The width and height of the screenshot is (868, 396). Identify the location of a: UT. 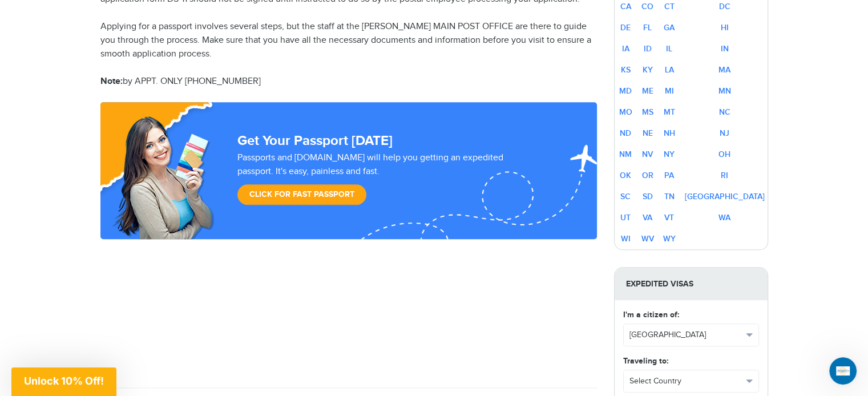
(626, 217).